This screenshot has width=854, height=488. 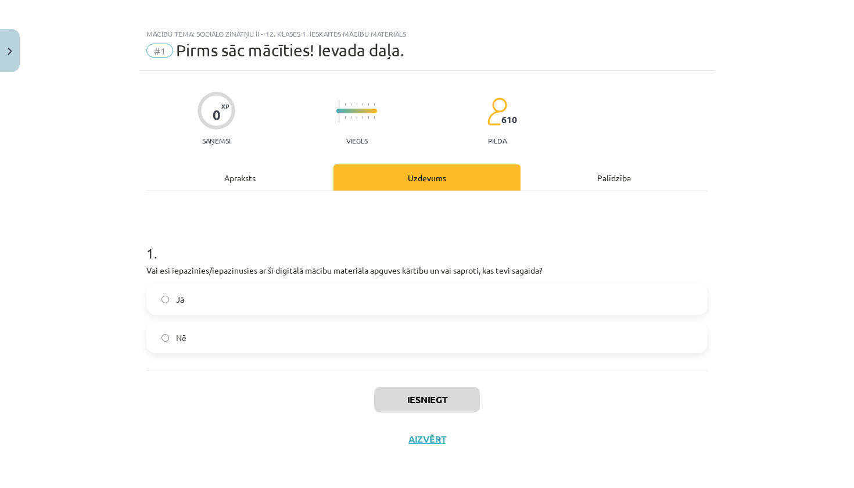 I want to click on span: Jā, so click(x=180, y=299).